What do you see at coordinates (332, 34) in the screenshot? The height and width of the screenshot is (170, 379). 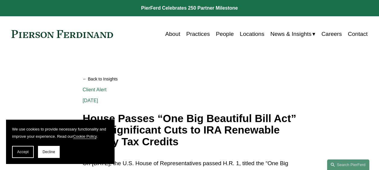 I see `a: Careers` at bounding box center [332, 34].